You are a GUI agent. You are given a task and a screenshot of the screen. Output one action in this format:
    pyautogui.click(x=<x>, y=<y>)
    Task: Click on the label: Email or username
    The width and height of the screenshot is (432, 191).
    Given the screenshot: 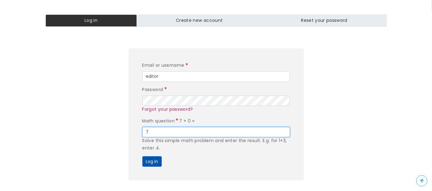 What is the action you would take?
    pyautogui.click(x=166, y=65)
    